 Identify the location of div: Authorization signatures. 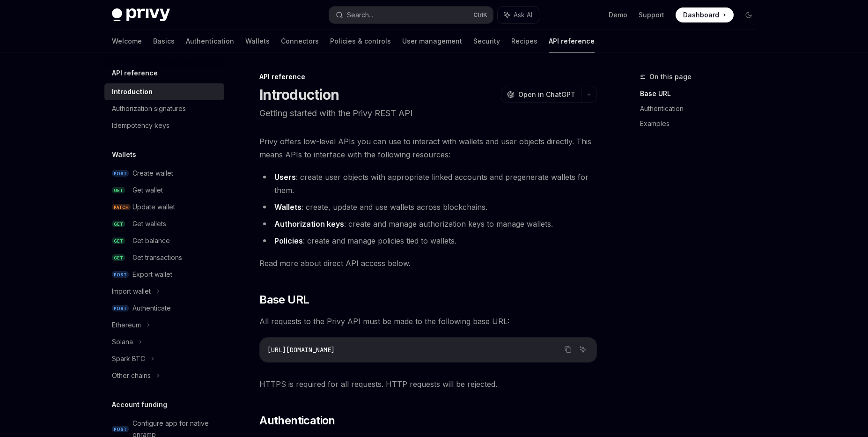
(149, 109).